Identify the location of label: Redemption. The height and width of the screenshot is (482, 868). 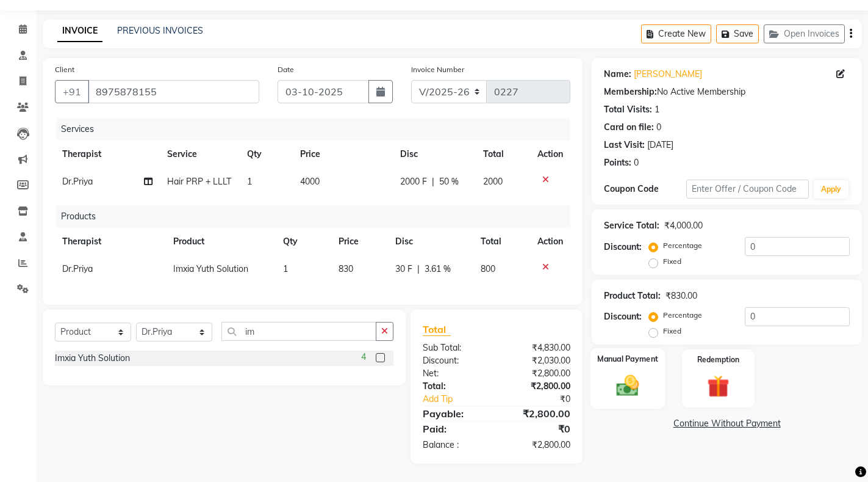
(719, 359).